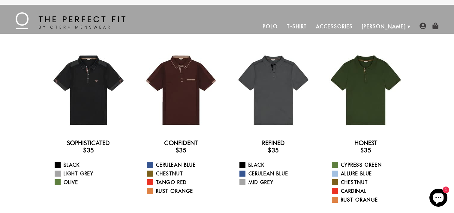 The height and width of the screenshot is (213, 454). What do you see at coordinates (370, 164) in the screenshot?
I see `a: Cypress Green` at bounding box center [370, 164].